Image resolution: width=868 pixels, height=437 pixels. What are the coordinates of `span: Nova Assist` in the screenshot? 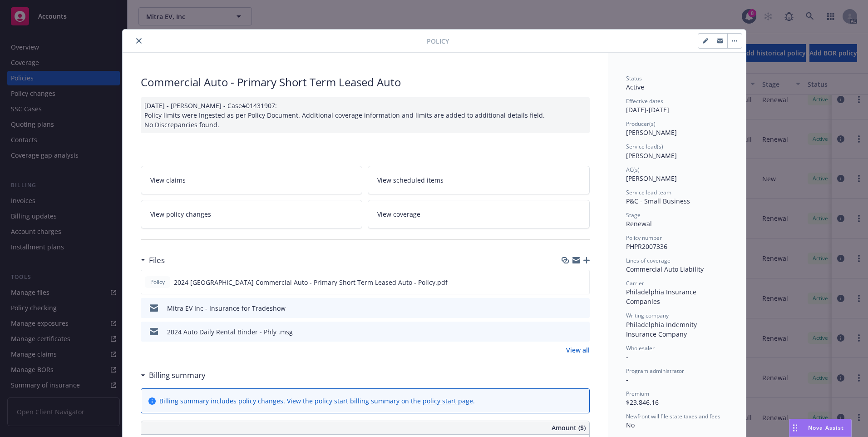 It's located at (826, 427).